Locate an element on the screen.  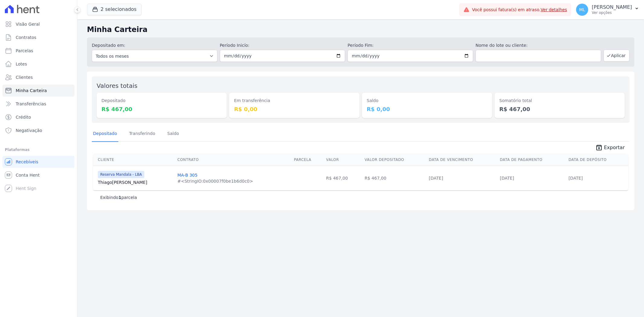
a: Ver detalhes is located at coordinates (554, 9).